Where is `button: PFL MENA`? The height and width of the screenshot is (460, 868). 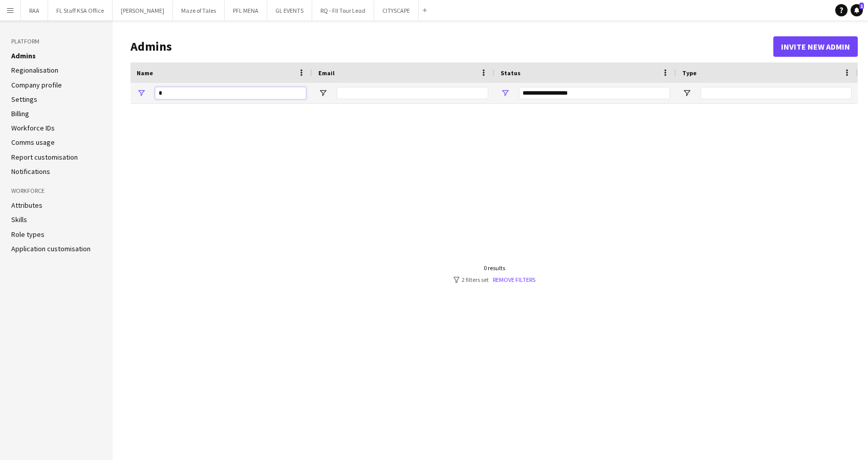 button: PFL MENA is located at coordinates (246, 10).